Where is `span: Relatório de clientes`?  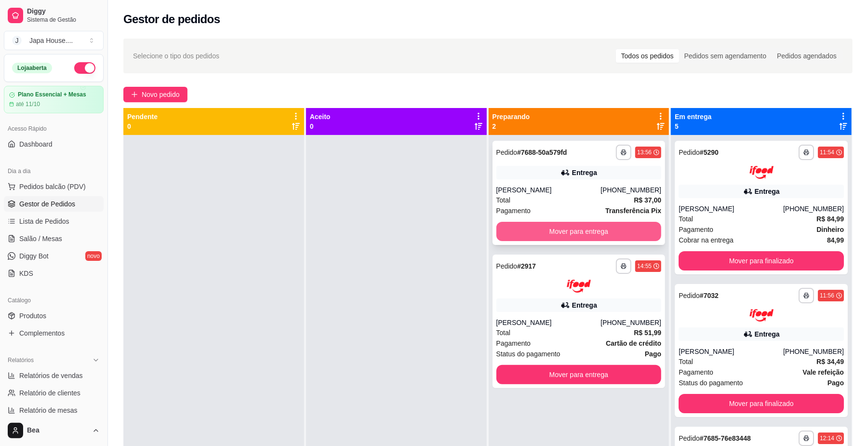 span: Relatório de clientes is located at coordinates (50, 393).